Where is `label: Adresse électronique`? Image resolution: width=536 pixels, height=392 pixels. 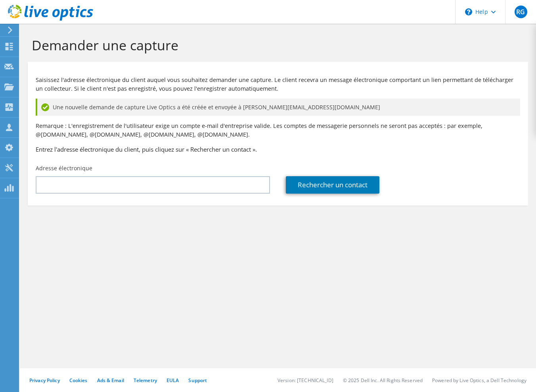
label: Adresse électronique is located at coordinates (64, 168).